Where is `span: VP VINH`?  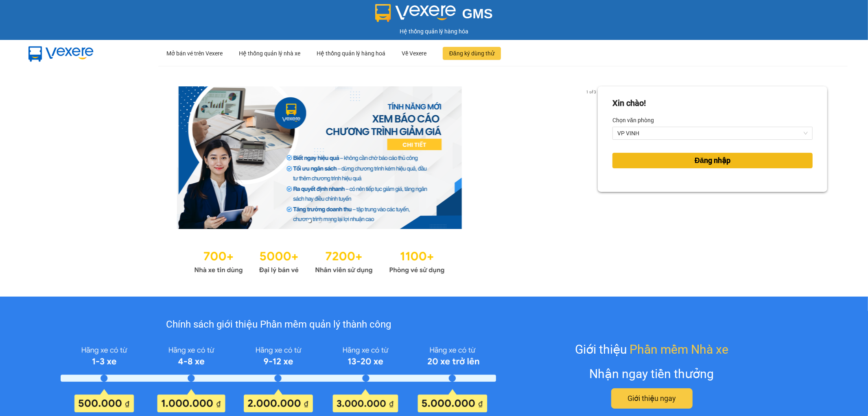
span: VP VINH is located at coordinates (712, 133).